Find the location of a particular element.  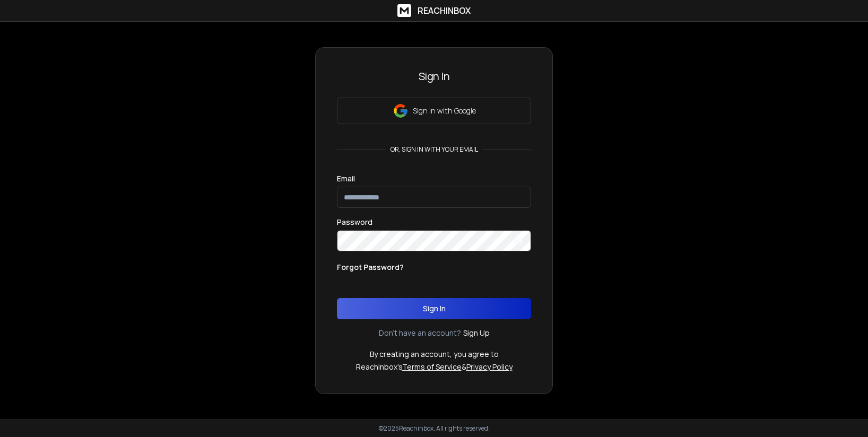

button: Sign in with Google is located at coordinates (434, 111).